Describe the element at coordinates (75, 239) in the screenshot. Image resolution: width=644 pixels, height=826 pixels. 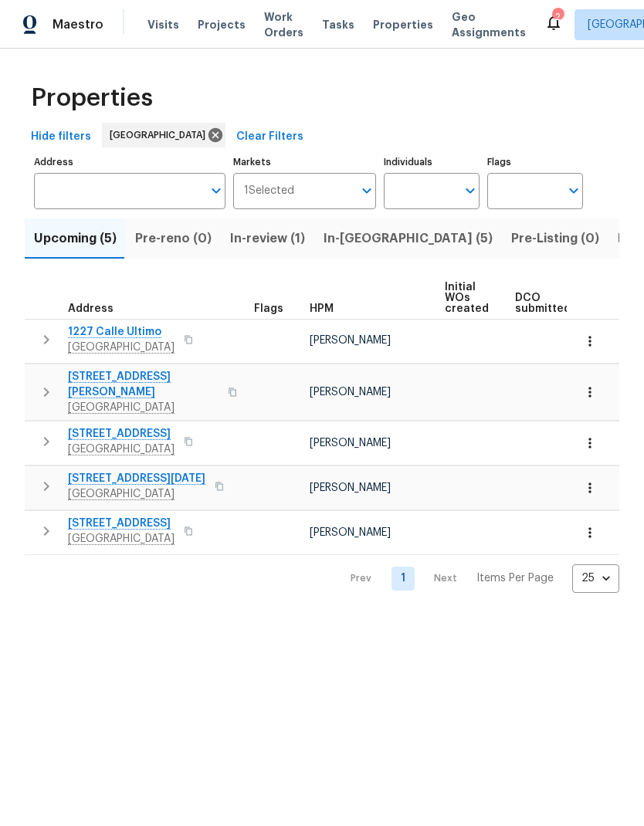
I see `span: Upcoming (5)` at that location.